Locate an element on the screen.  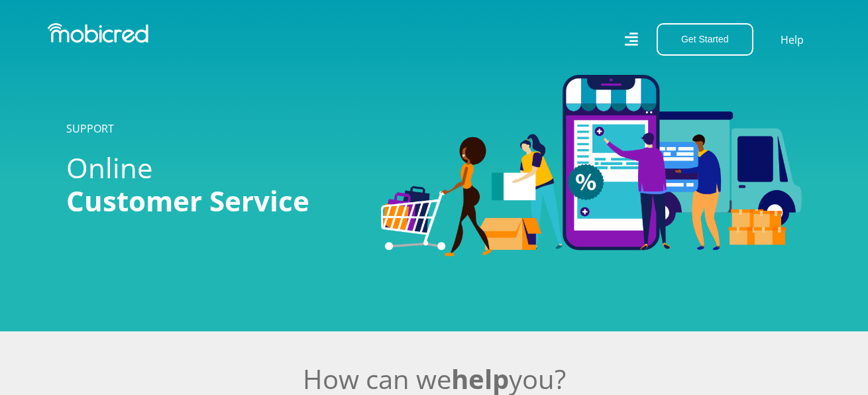
span: Customer Service is located at coordinates (187, 200).